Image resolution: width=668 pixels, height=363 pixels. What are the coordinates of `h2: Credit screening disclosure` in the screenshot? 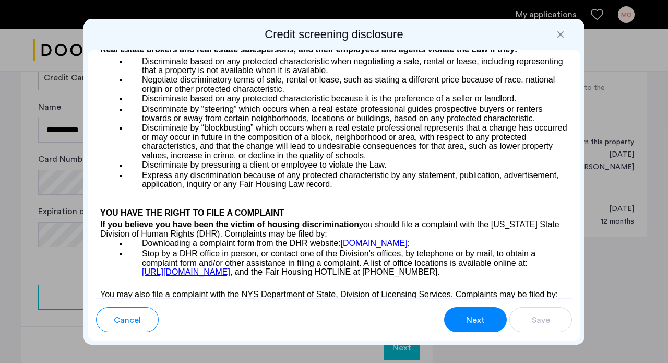 It's located at (334, 34).